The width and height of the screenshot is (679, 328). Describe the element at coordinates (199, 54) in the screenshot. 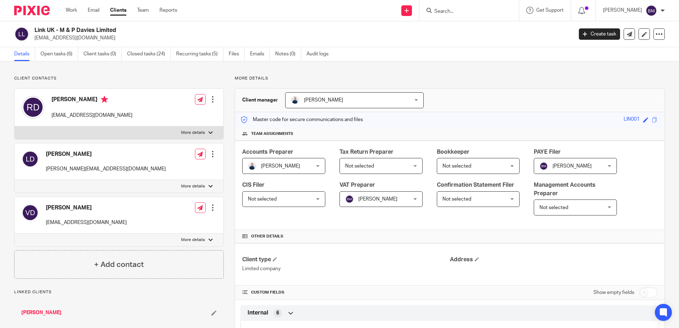

I see `a: Recurring tasks (5)` at that location.